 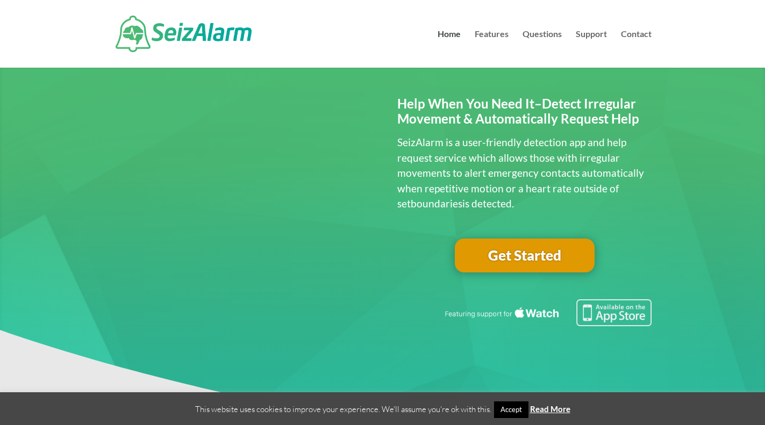 What do you see at coordinates (542, 49) in the screenshot?
I see `a: Questions` at bounding box center [542, 49].